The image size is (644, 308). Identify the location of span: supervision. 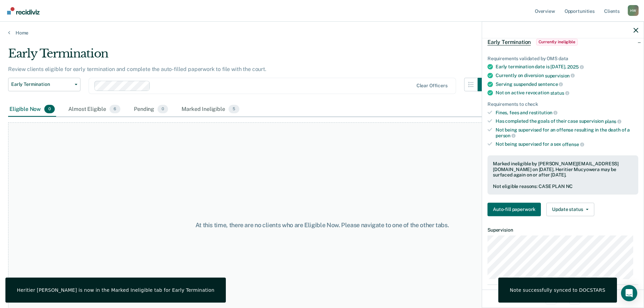
(560, 76).